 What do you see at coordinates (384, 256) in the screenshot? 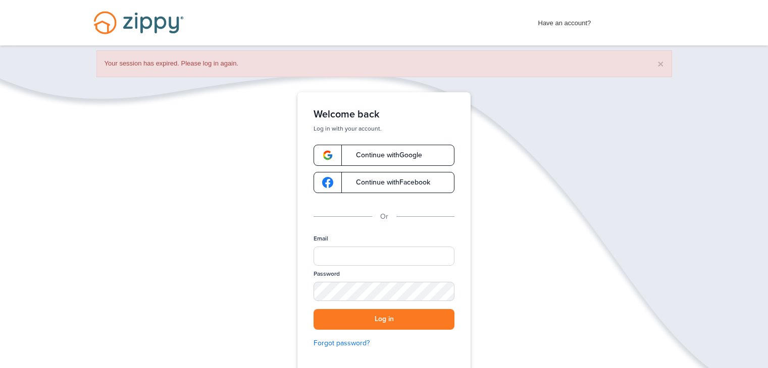
I see `input: Email` at bounding box center [384, 256].